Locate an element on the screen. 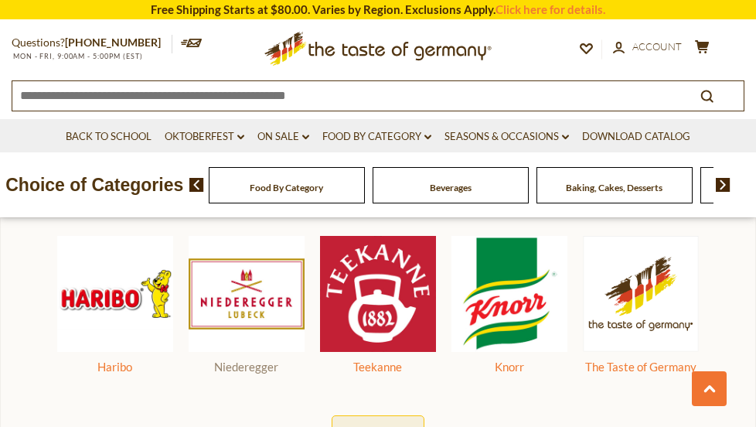  div: The Taste of Germany is located at coordinates (641, 366).